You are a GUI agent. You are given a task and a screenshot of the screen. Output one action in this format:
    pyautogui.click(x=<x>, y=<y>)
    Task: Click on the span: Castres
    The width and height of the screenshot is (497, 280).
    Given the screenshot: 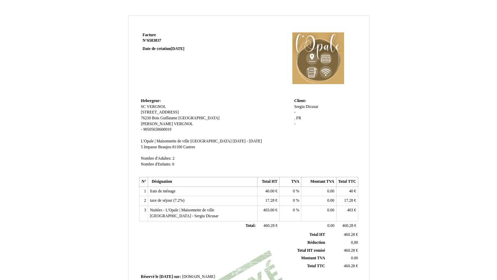 What is the action you would take?
    pyautogui.click(x=189, y=147)
    